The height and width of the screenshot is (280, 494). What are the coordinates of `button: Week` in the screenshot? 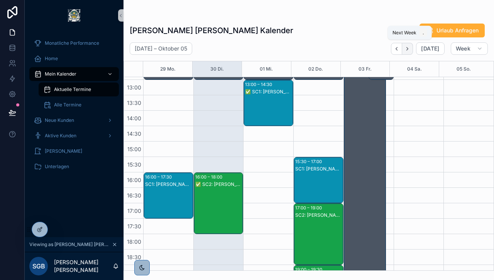 It's located at (470, 49).